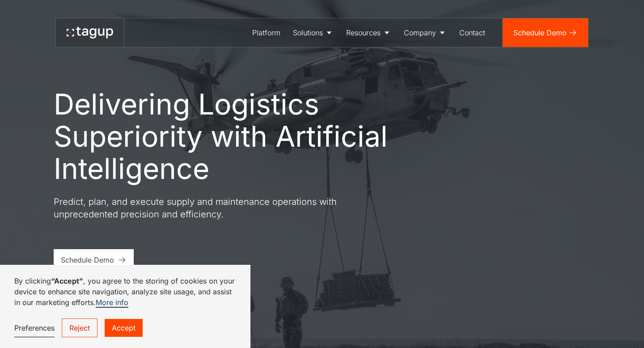  Describe the element at coordinates (472, 33) in the screenshot. I see `a: Contact` at that location.